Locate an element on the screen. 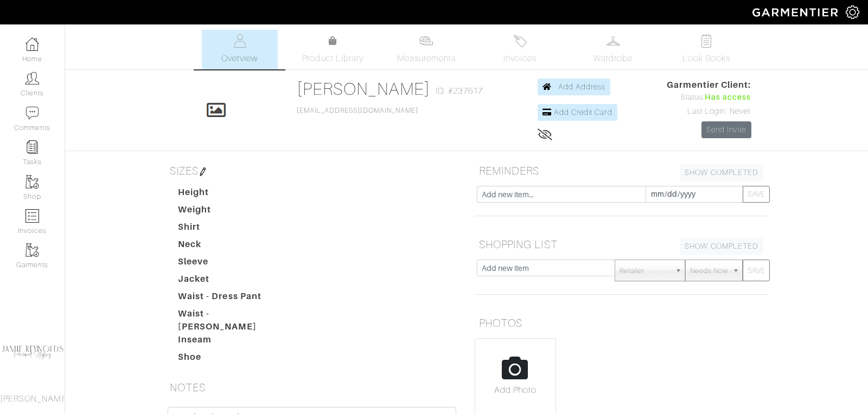 This screenshot has width=868, height=414. input: Add new item... is located at coordinates (561, 194).